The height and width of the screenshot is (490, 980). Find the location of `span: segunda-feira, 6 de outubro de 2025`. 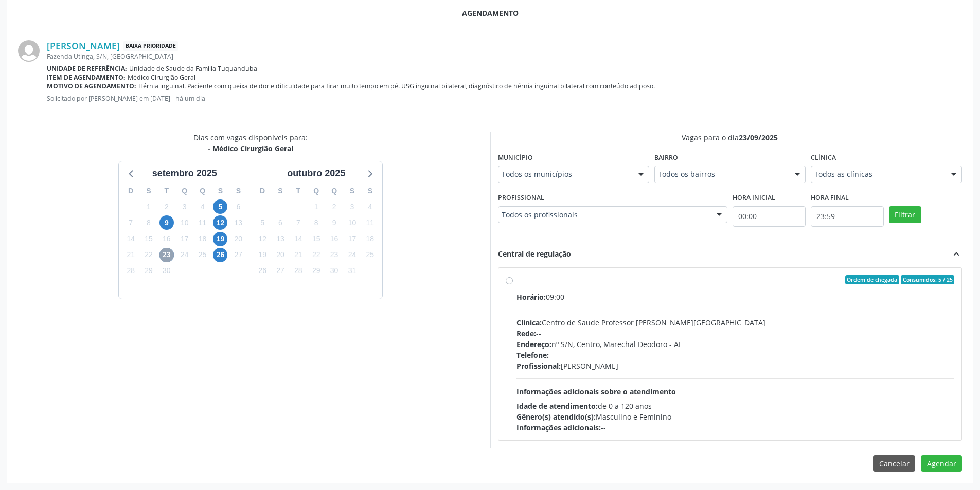

span: segunda-feira, 6 de outubro de 2025 is located at coordinates (281, 222).